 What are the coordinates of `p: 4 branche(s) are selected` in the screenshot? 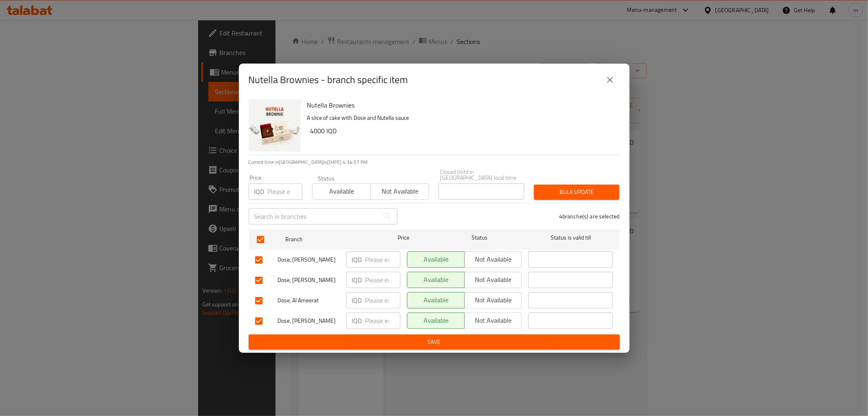 It's located at (590, 217).